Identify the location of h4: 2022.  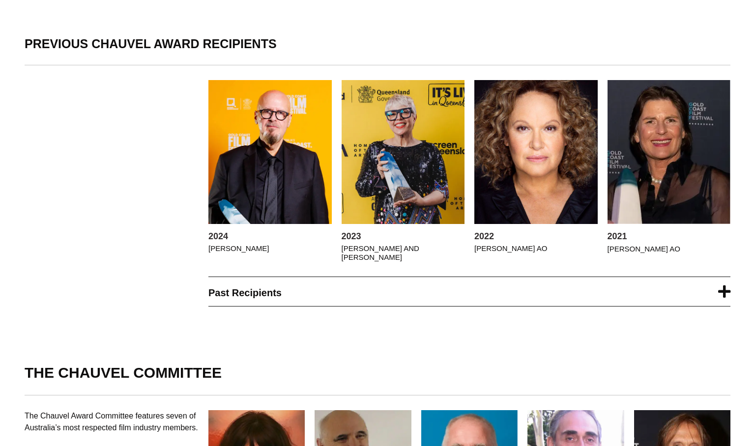
(535, 237).